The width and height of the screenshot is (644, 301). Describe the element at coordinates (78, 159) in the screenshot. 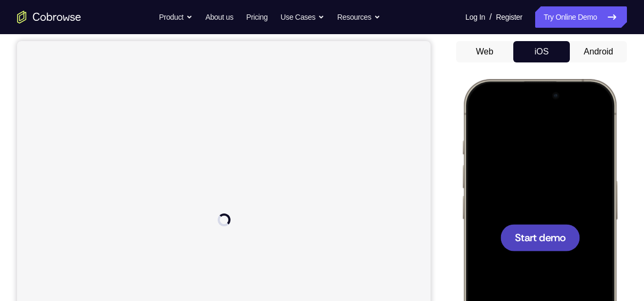

I see `button: Start demo` at that location.